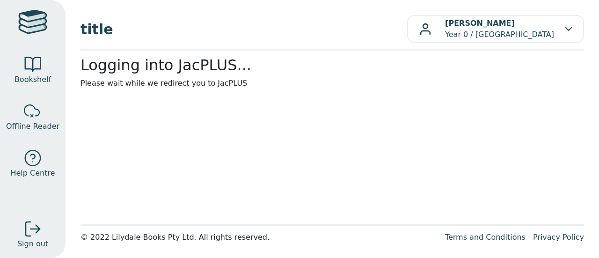 Image resolution: width=599 pixels, height=258 pixels. What do you see at coordinates (33, 126) in the screenshot?
I see `span: Offline Reader` at bounding box center [33, 126].